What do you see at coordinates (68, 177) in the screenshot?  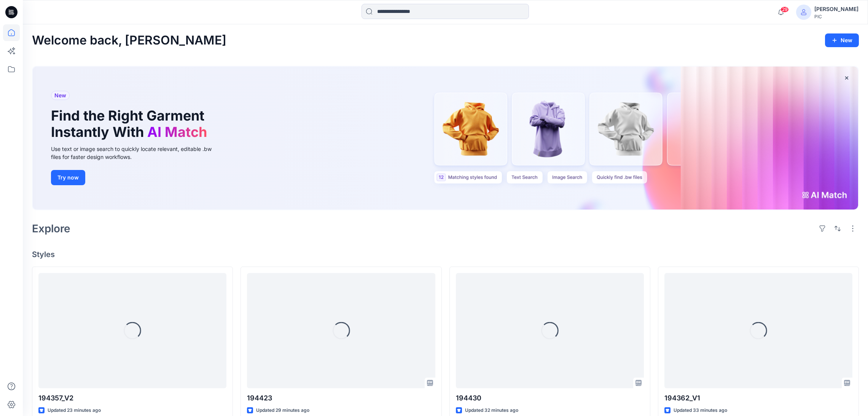 I see `button: Try now` at bounding box center [68, 177].